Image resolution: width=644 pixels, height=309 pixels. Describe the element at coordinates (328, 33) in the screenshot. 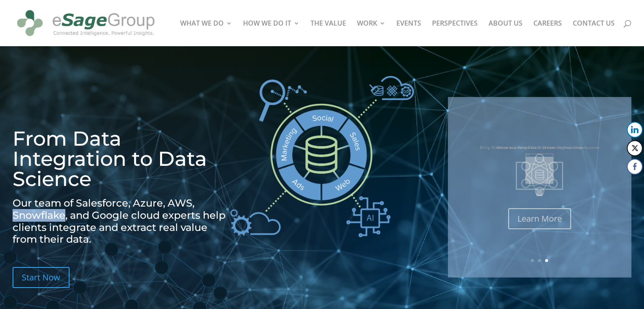

I see `a: THE VALUE` at that location.